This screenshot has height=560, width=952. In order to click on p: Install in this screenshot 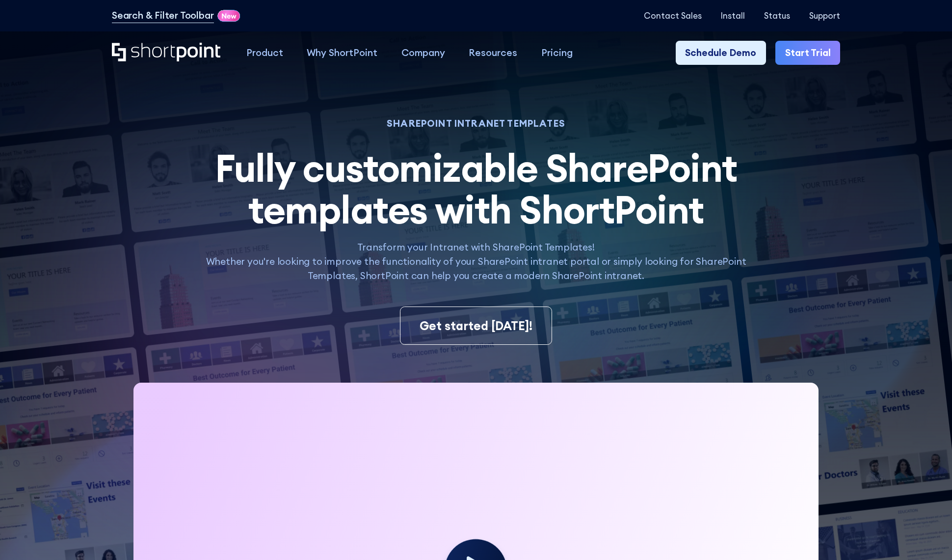, I will do `click(733, 16)`.